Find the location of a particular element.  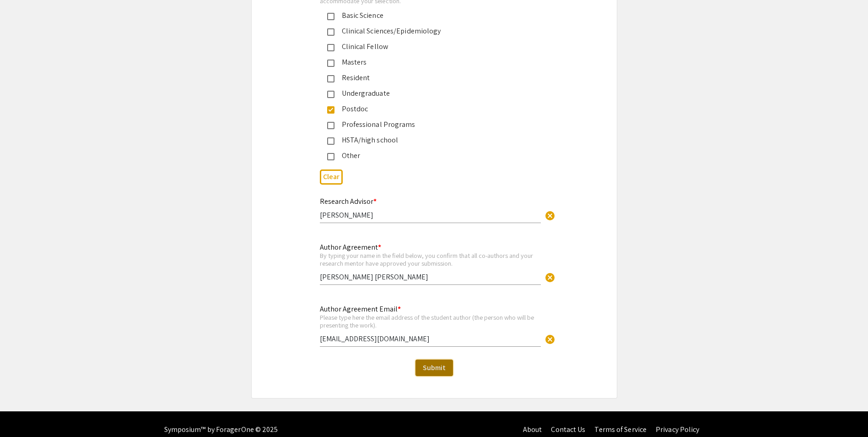

button: Submit is located at coordinates (434, 368).